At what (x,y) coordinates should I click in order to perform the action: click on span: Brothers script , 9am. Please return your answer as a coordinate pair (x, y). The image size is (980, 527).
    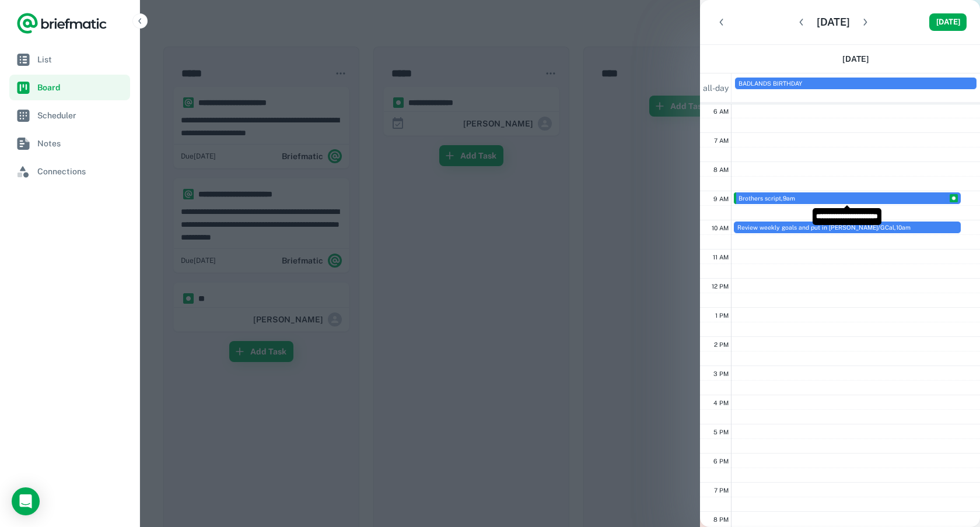
    Looking at the image, I should click on (766, 199).